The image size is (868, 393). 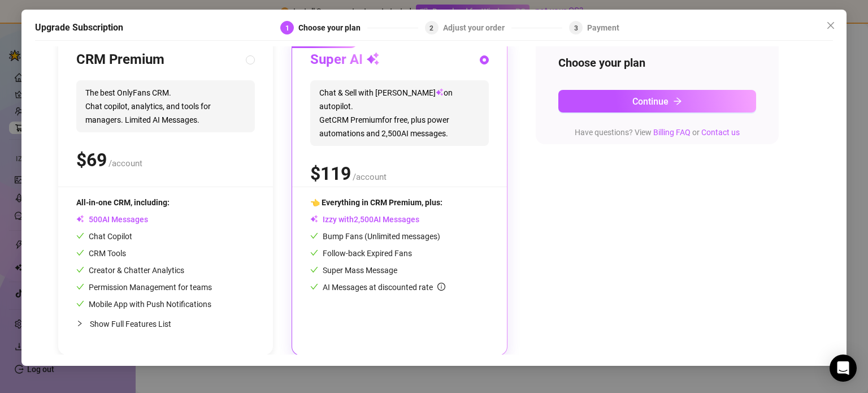 I want to click on span: CRM Tools, so click(x=101, y=254).